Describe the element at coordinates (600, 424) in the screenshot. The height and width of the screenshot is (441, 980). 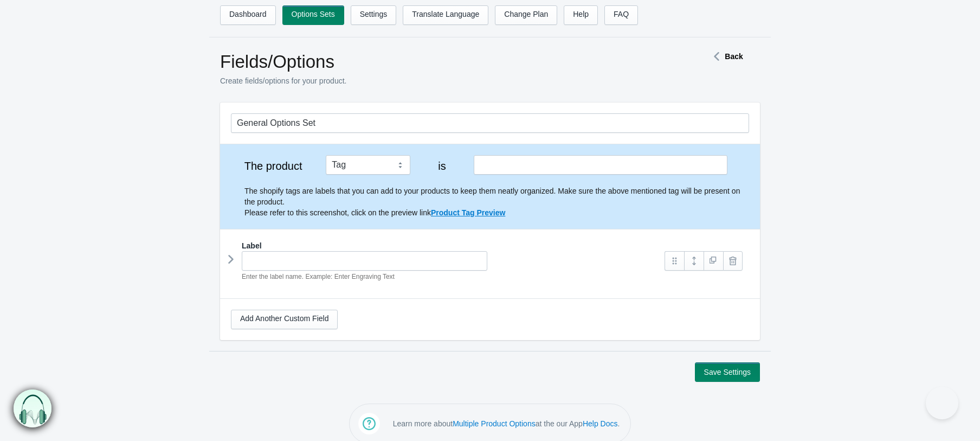
I see `a: Help Docs` at that location.